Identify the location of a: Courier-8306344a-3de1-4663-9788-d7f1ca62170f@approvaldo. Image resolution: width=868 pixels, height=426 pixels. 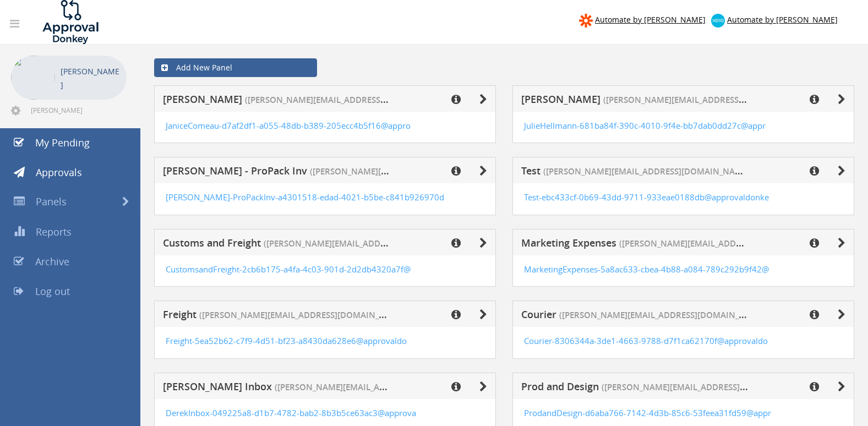
(646, 340).